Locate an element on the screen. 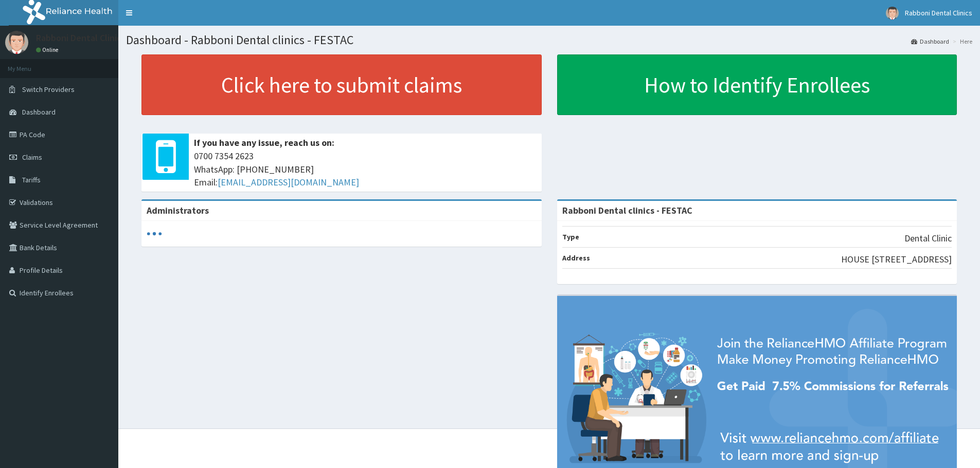 This screenshot has height=468, width=980. a: How to Identify Enrollees is located at coordinates (758, 85).